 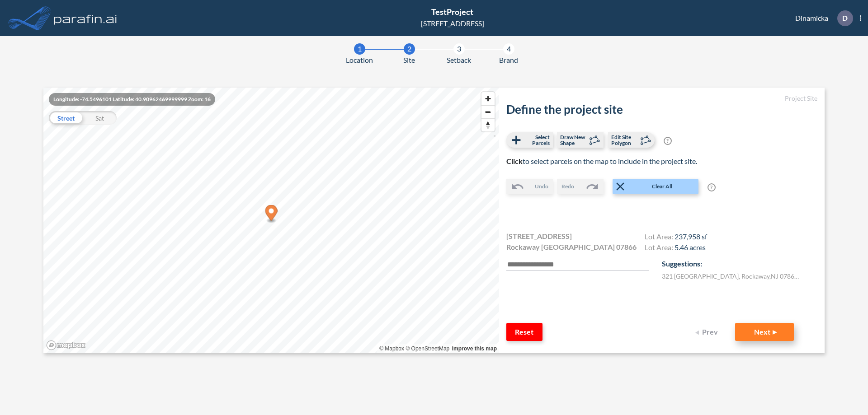 I want to click on canvas: Map, so click(x=271, y=221).